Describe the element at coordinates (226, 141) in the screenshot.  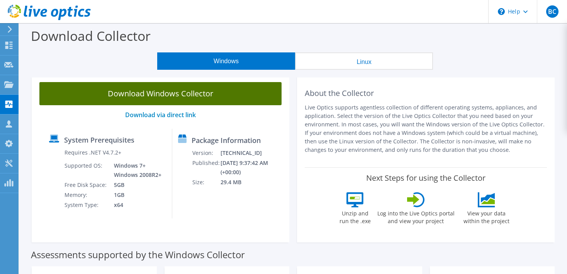
I see `label: Package Information` at that location.